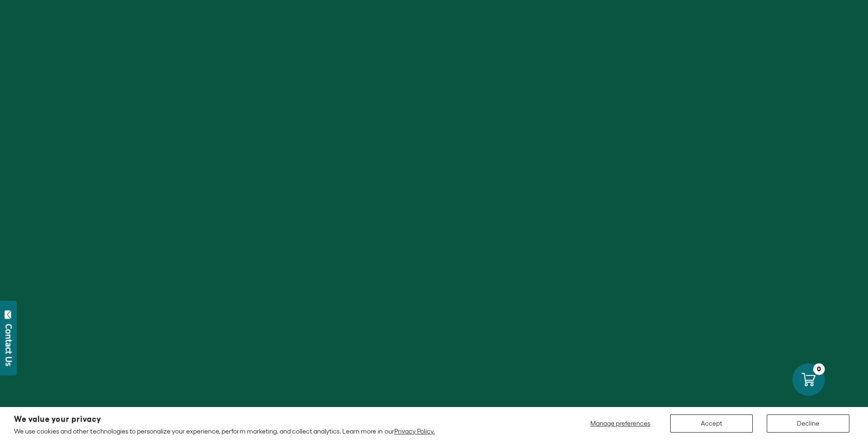 The image size is (868, 440). What do you see at coordinates (224, 431) in the screenshot?
I see `p: We use cookies and other technologies to personalize your experience, perform marketing, and coll...` at bounding box center [224, 431].